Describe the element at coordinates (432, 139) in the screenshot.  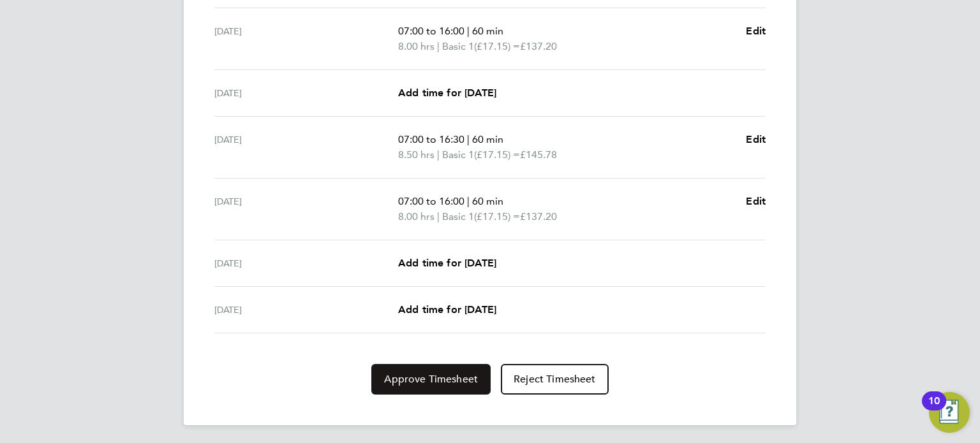
I see `span: 07:00 to 16:30` at that location.